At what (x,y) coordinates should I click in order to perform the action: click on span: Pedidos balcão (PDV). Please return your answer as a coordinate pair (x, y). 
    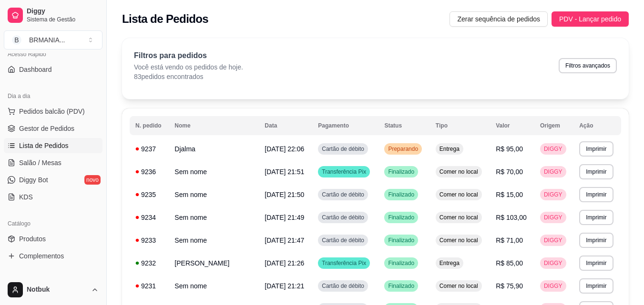
    Looking at the image, I should click on (52, 111).